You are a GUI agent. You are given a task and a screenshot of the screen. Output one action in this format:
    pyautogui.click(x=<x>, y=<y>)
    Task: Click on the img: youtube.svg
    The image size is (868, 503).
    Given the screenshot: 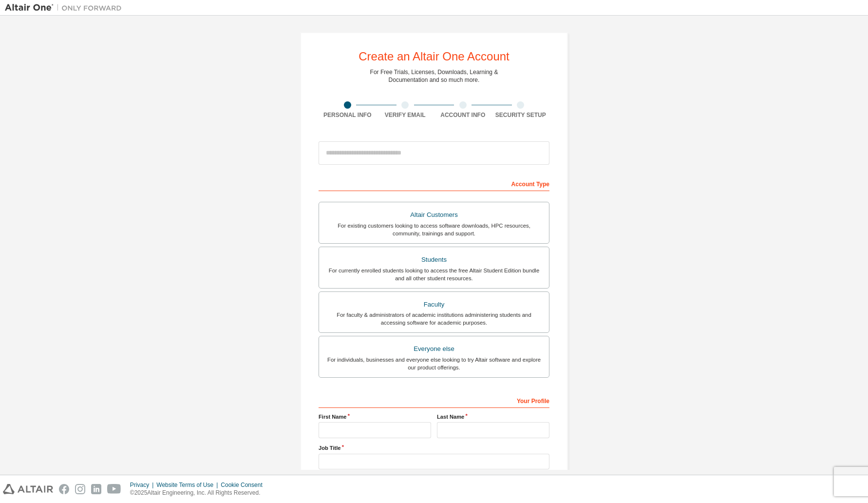 What is the action you would take?
    pyautogui.click(x=114, y=489)
    